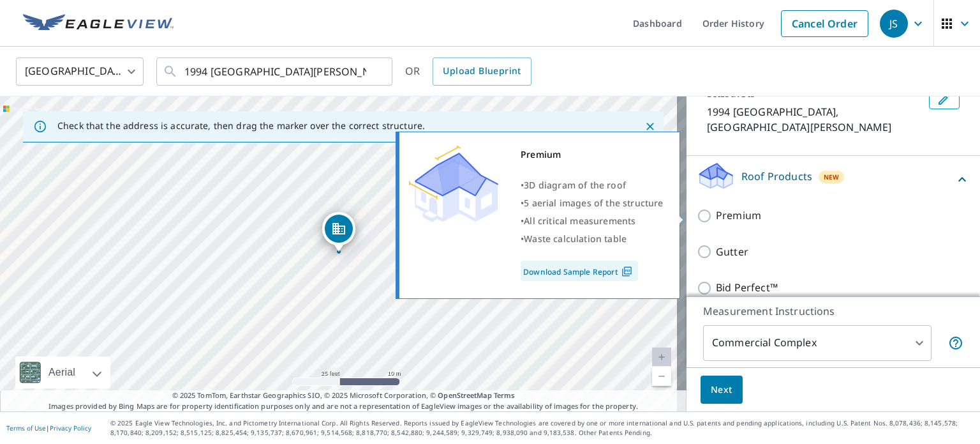  Describe the element at coordinates (722, 389) in the screenshot. I see `span: Next` at that location.